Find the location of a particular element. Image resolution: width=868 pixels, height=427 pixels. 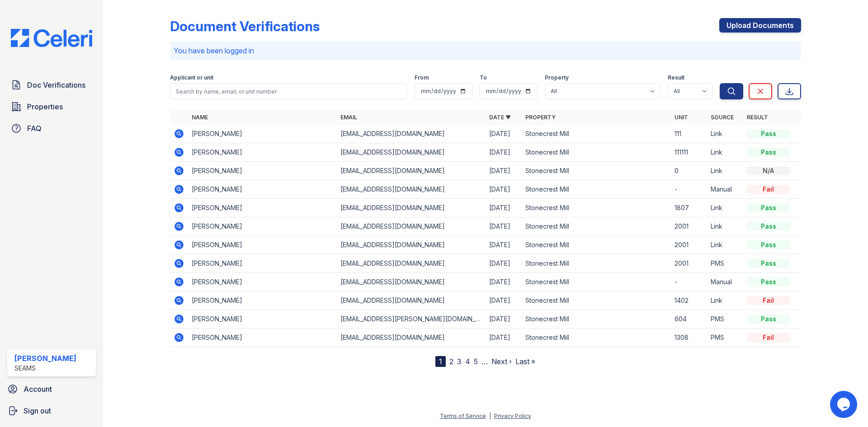

a: Unit is located at coordinates (681, 117).